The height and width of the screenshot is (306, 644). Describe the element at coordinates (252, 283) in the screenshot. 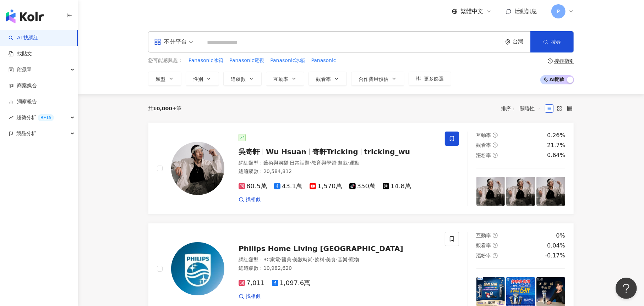

I see `span: 7,011` at that location.